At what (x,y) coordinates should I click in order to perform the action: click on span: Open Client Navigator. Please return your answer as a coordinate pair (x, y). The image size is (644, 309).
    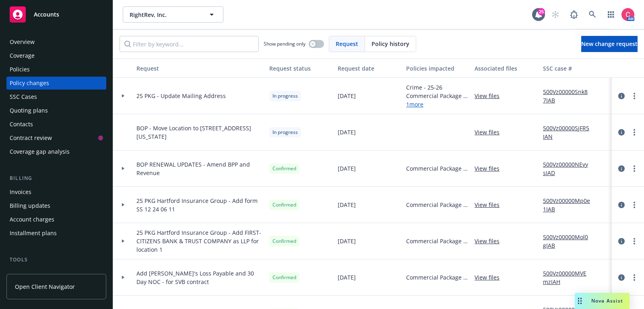
    Looking at the image, I should click on (45, 286).